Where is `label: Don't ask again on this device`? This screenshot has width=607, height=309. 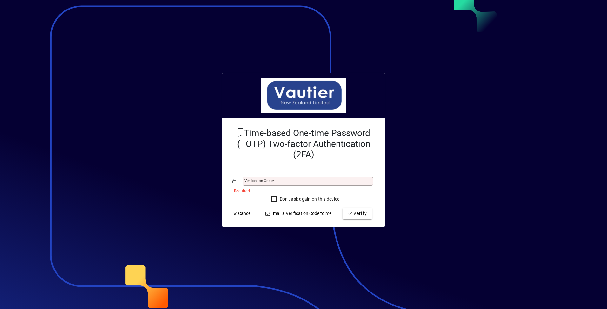 label: Don't ask again on this device is located at coordinates (309, 199).